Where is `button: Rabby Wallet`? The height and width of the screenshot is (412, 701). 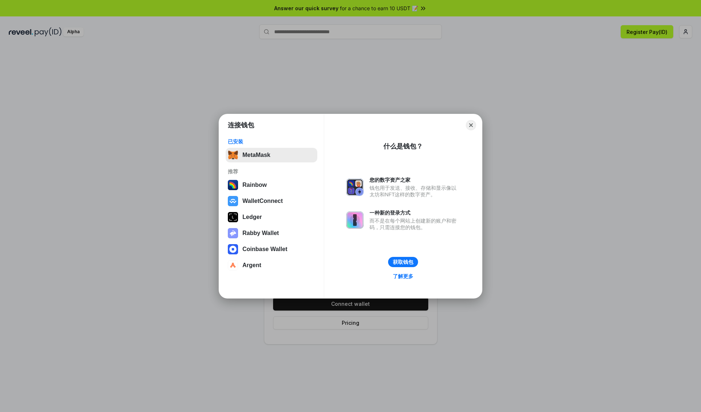
button: Rabby Wallet is located at coordinates (271, 233).